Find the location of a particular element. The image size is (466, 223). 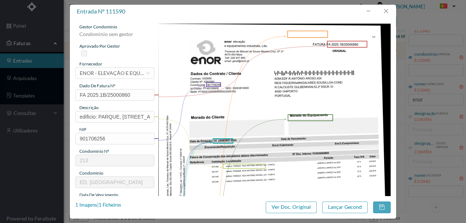

span: NIF is located at coordinates (83, 129).